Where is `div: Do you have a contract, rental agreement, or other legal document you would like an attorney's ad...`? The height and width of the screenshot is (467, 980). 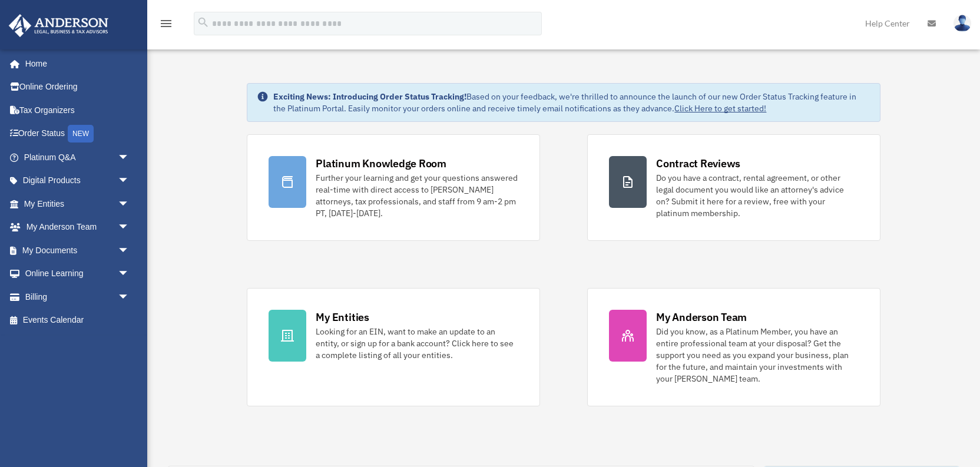
div: Do you have a contract, rental agreement, or other legal document you would like an attorney's ad... is located at coordinates (757, 196).